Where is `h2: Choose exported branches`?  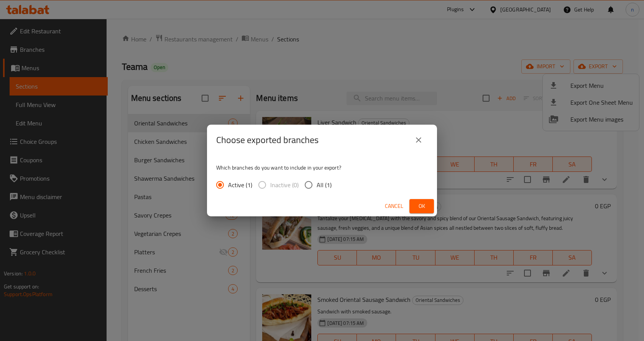 h2: Choose exported branches is located at coordinates (267, 140).